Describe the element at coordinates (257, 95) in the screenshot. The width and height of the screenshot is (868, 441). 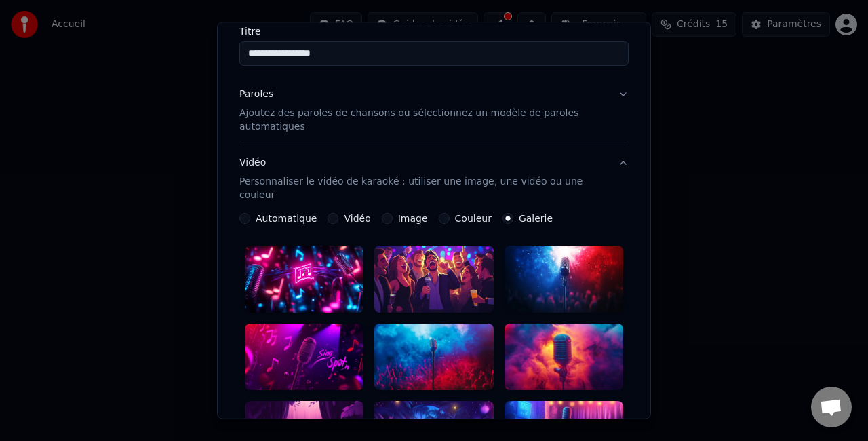
I see `div: Paroles` at that location.